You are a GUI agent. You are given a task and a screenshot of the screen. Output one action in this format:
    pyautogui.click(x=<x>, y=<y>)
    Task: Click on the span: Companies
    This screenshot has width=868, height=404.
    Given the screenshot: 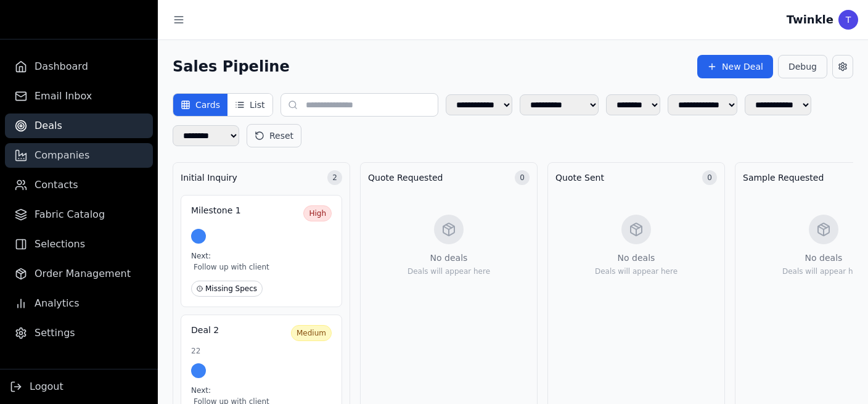 What is the action you would take?
    pyautogui.click(x=62, y=155)
    